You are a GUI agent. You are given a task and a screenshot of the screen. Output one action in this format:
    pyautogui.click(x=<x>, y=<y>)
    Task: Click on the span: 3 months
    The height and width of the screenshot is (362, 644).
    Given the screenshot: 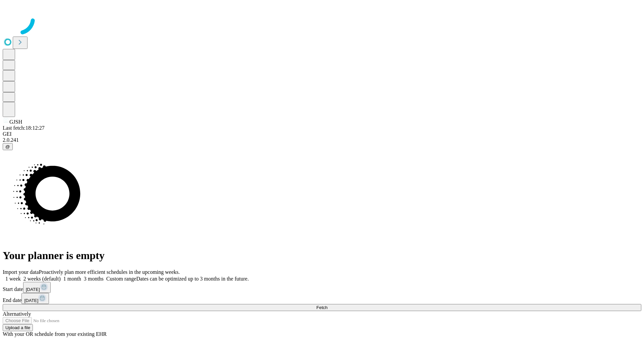 What is the action you would take?
    pyautogui.click(x=93, y=279)
    